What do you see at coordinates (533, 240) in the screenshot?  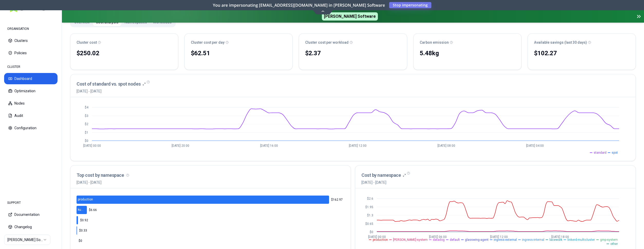 I see `span: ingress-internal` at bounding box center [533, 240].